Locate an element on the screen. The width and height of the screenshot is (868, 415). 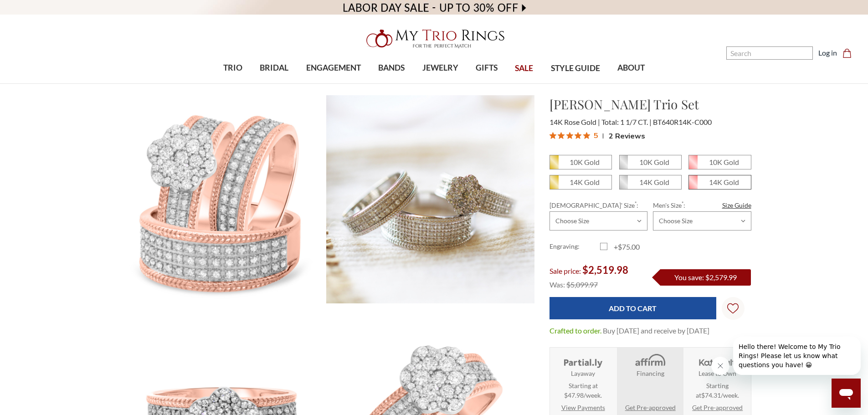
input: Search and use arrows or TAB to navigate results is located at coordinates (770, 53).